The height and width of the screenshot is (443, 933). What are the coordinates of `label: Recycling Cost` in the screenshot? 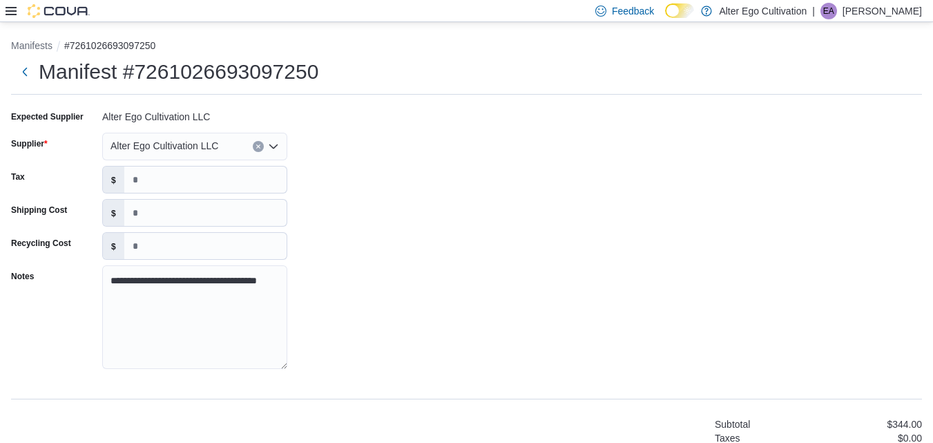 It's located at (41, 243).